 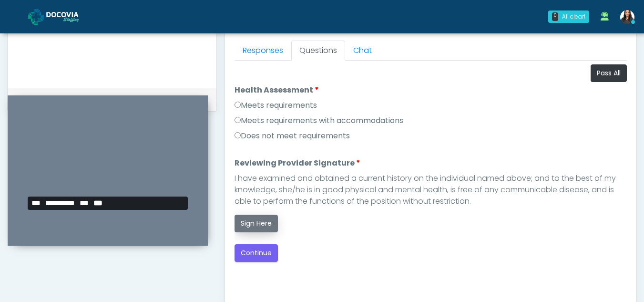 What do you see at coordinates (237, 135) in the screenshot?
I see `input: Does not meet requirements` at bounding box center [237, 135].